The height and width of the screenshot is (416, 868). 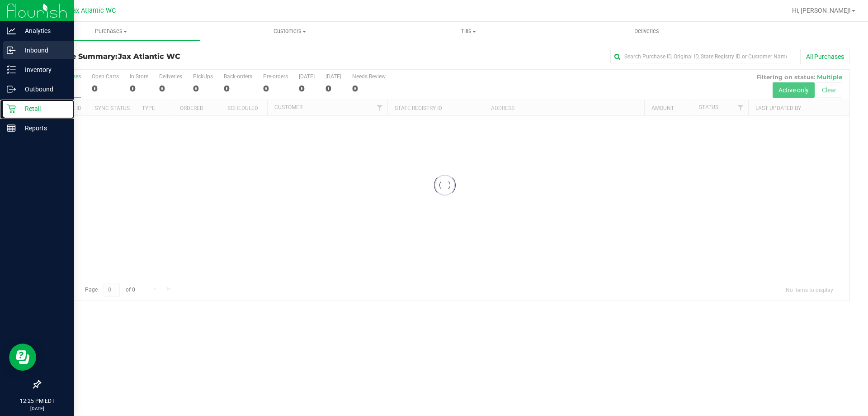 What do you see at coordinates (43, 90) in the screenshot?
I see `p: Outbound` at bounding box center [43, 90].